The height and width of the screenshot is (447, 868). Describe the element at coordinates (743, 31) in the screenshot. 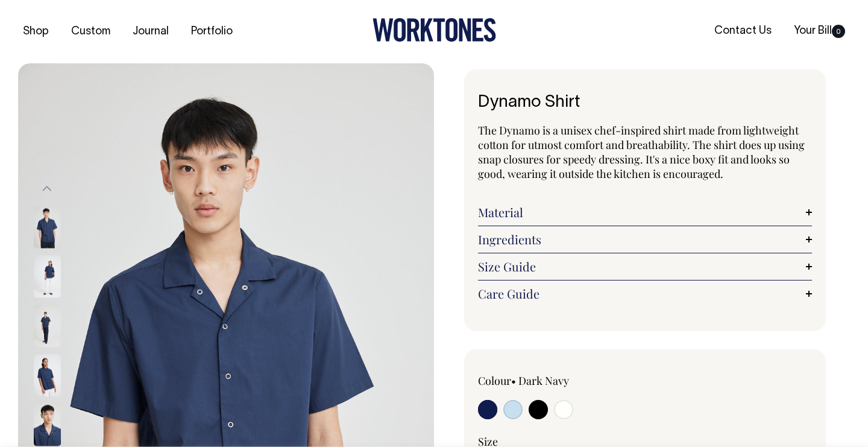

I see `a: Contact Us` at that location.